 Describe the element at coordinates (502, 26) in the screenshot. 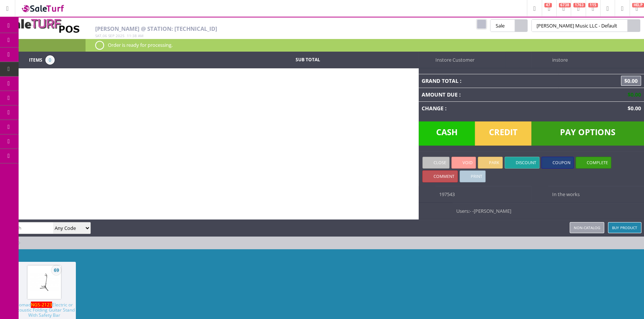

I see `span: Sale` at that location.